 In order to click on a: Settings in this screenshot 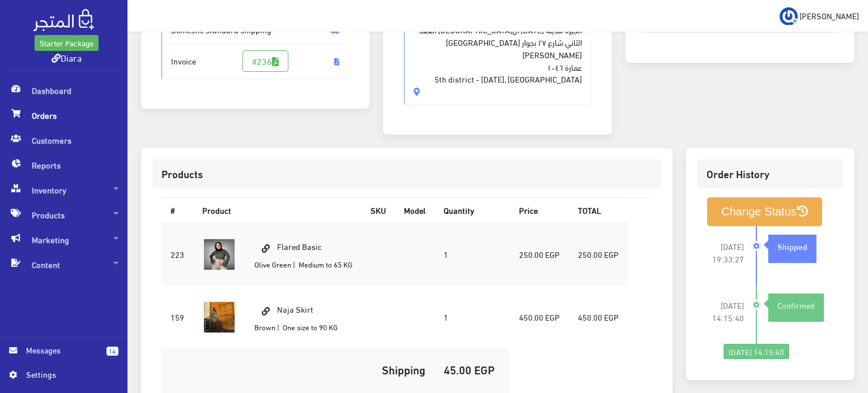, I will do `click(63, 378)`.